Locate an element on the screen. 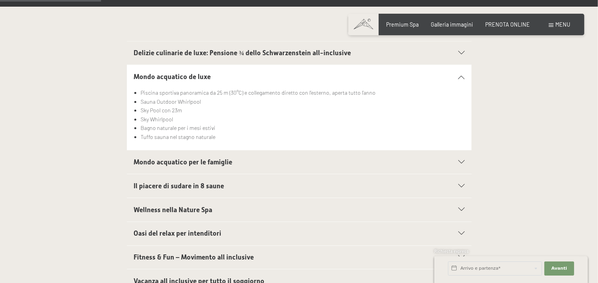 The height and width of the screenshot is (283, 598). a: PRENOTA ONLINE is located at coordinates (508, 24).